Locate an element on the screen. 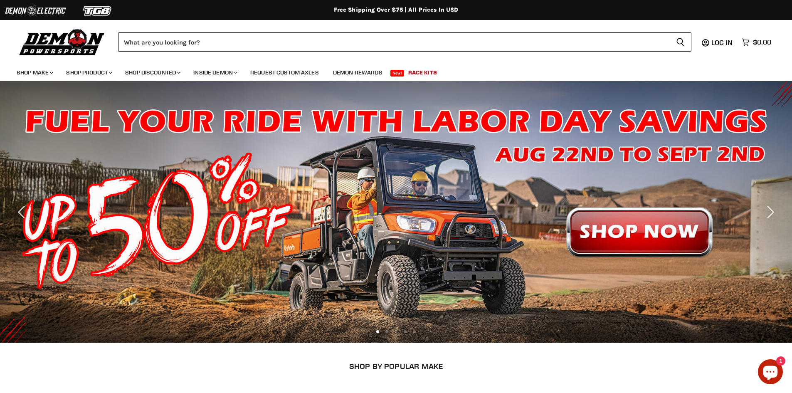 The width and height of the screenshot is (792, 393). a: Shop Make is located at coordinates (34, 72).